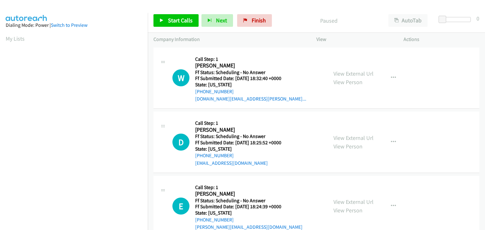 The height and width of the screenshot is (230, 485). I want to click on p: Actions, so click(441, 39).